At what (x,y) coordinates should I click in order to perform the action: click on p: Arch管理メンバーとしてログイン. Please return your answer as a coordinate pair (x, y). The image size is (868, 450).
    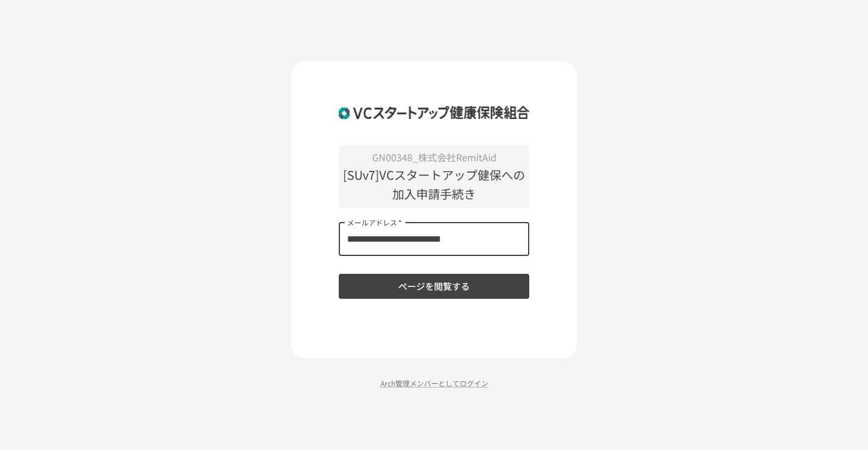
    Looking at the image, I should click on (434, 382).